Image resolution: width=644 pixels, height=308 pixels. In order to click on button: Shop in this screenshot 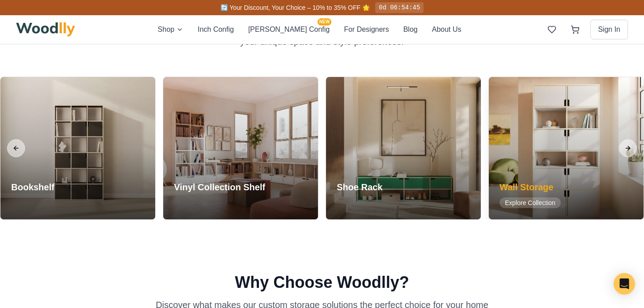, I will do `click(170, 29)`.